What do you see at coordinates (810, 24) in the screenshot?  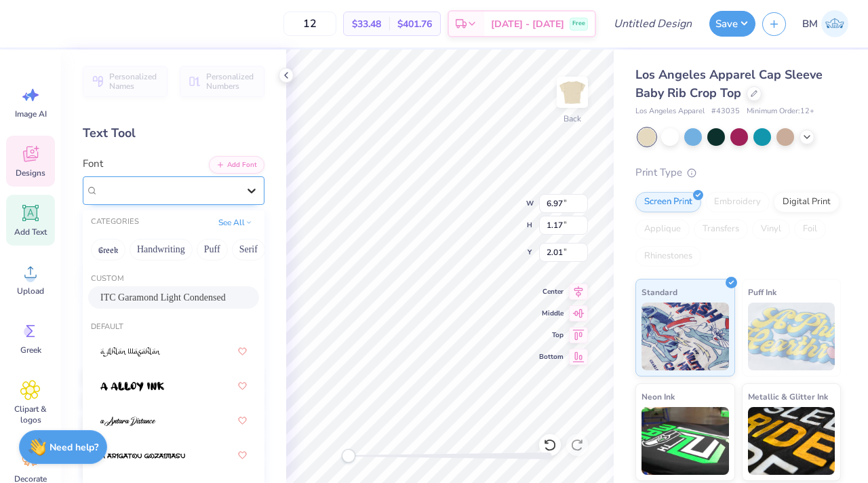 I see `span: BM` at bounding box center [810, 24].